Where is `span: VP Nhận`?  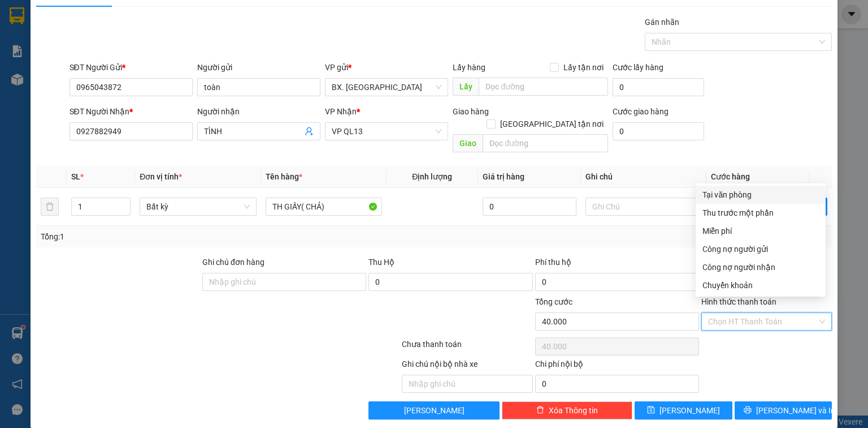 span: VP Nhận is located at coordinates (341, 111).